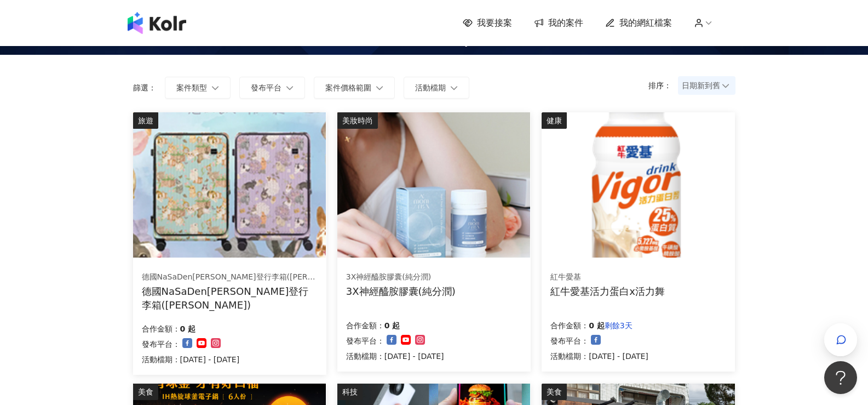  What do you see at coordinates (663, 85) in the screenshot?
I see `p: 排序：` at bounding box center [663, 85].